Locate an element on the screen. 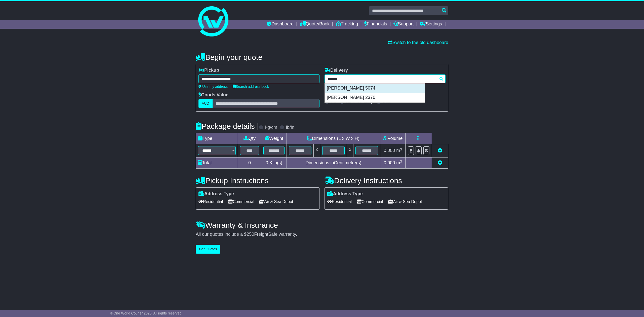 This screenshot has height=317, width=644. typeahead: Please provide city is located at coordinates (385, 79).